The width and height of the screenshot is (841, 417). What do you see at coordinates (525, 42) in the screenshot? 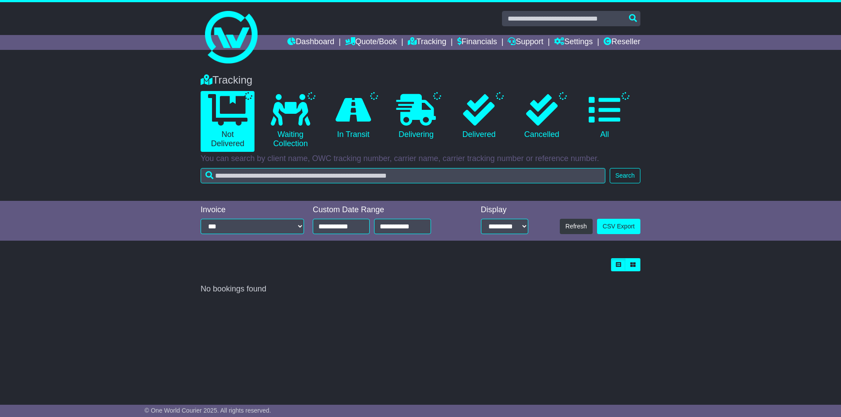
I see `a: Support` at bounding box center [525, 42].